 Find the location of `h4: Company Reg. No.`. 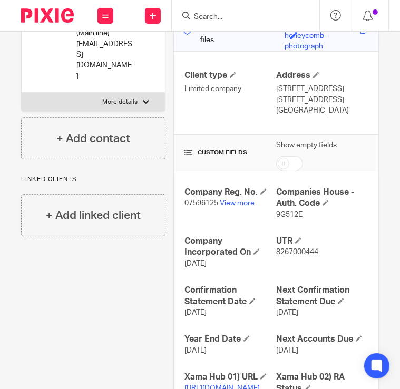

h4: Company Reg. No. is located at coordinates (230, 192).